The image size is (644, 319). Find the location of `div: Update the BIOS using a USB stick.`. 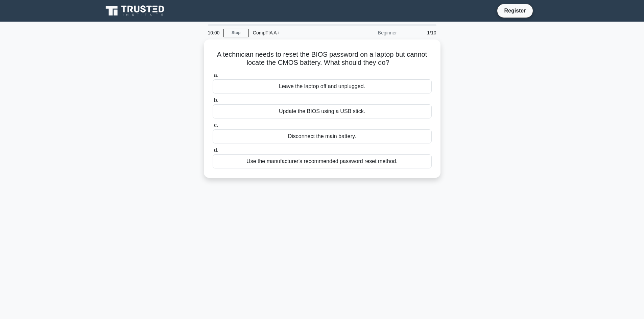

div: Update the BIOS using a USB stick. is located at coordinates (322, 112).